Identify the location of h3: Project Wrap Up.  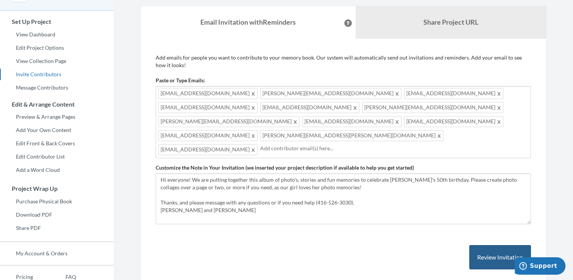
(57, 188).